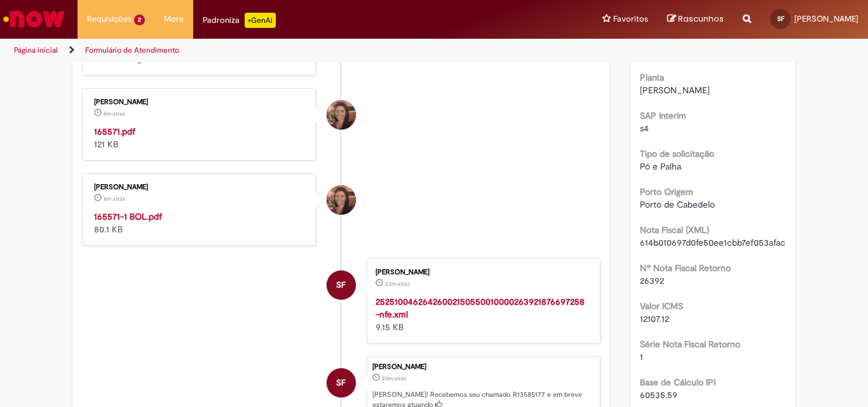  I want to click on span: Favoritos, so click(630, 19).